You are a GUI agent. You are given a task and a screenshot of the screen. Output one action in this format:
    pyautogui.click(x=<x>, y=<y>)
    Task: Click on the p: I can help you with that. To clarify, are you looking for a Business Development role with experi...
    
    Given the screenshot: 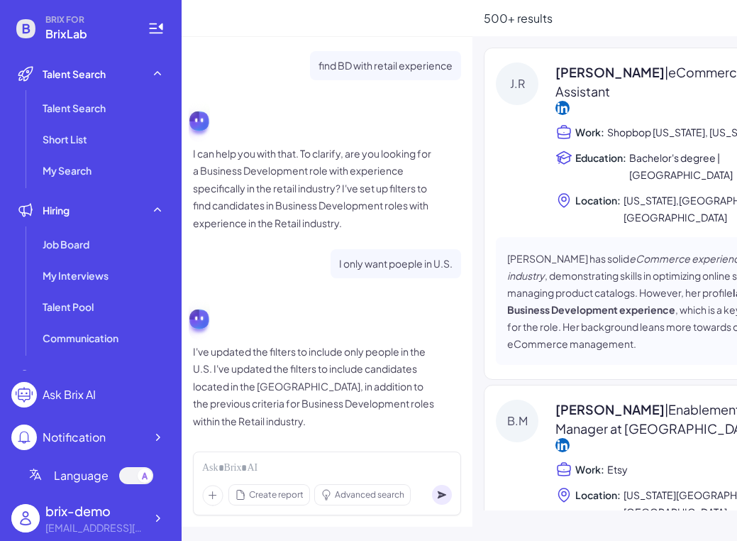 What is the action you would take?
    pyautogui.click(x=314, y=188)
    